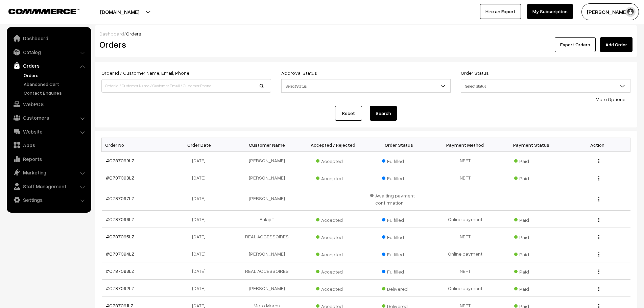 The image size is (644, 308). Describe the element at coordinates (49, 52) in the screenshot. I see `a: Catalog` at that location.